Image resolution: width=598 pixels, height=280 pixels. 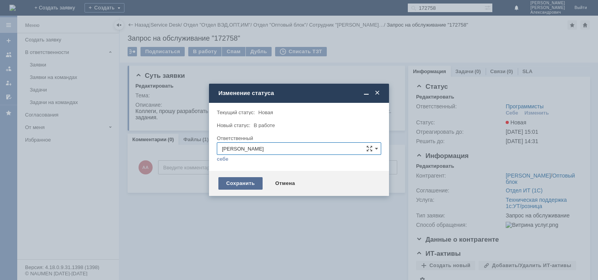 What do you see at coordinates (298, 138) in the screenshot?
I see `div: Ответственный` at bounding box center [298, 138].